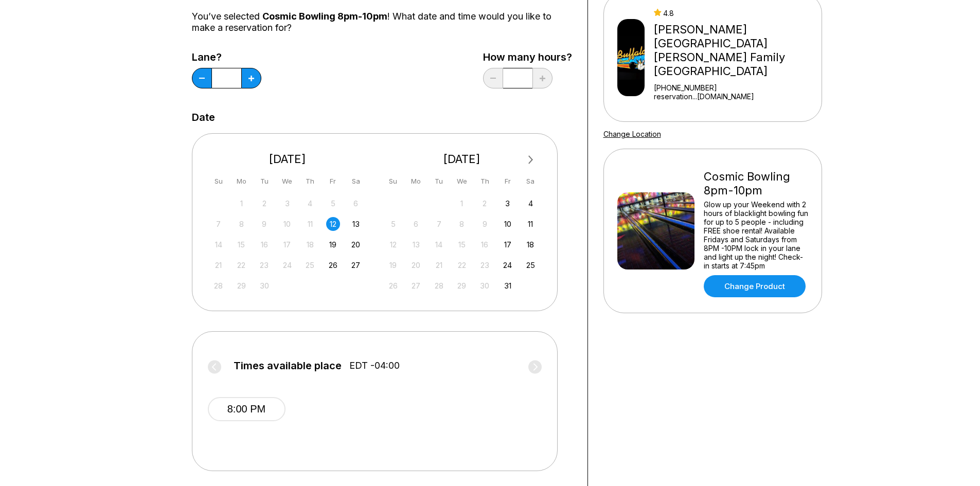  What do you see at coordinates (333, 203) in the screenshot?
I see `div: Not available Friday, September 5th, 2025` at bounding box center [333, 203].